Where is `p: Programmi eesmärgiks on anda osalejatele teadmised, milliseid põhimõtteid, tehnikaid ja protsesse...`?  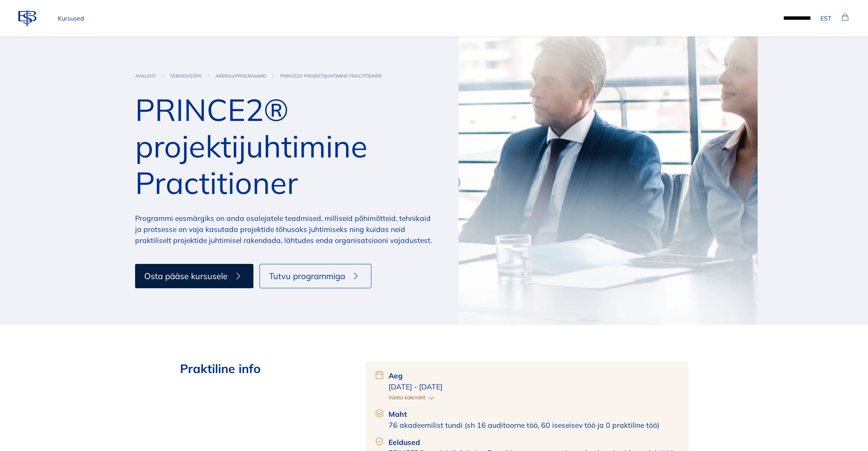
p: Programmi eesmärgiks on anda osalejatele teadmised, milliseid põhimõtteid, tehnikaid ja protsesse... is located at coordinates (285, 229).